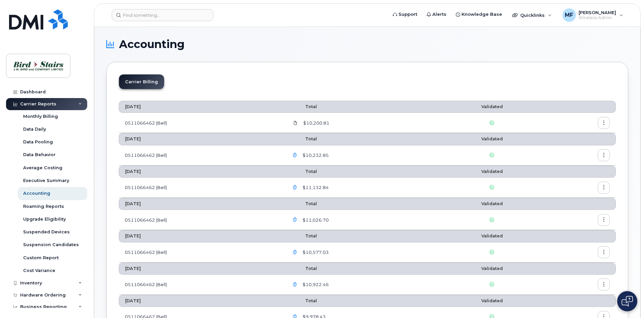 This screenshot has width=644, height=318. Describe the element at coordinates (315, 219) in the screenshot. I see `span: $11,026.70` at that location.